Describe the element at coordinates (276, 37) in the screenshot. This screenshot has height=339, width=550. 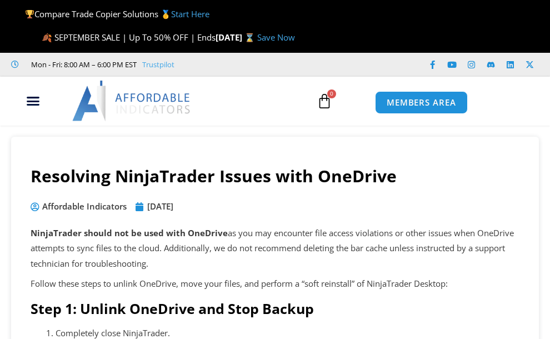
I see `a: Save Now` at that location.